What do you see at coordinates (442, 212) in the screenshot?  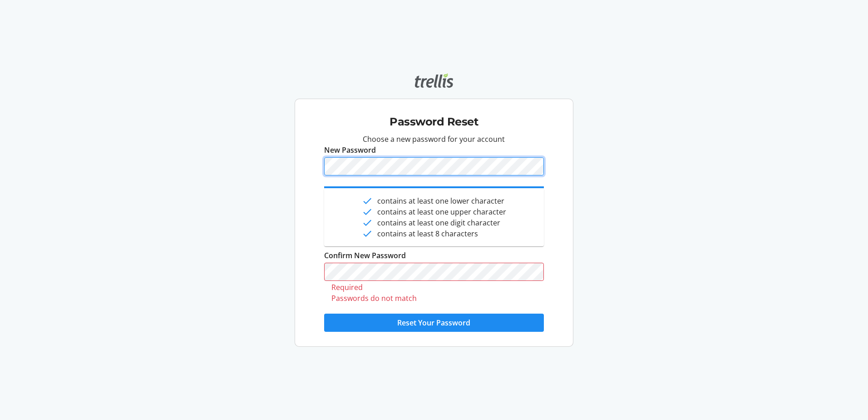 I see `span: contains at least one upper character` at bounding box center [442, 212].